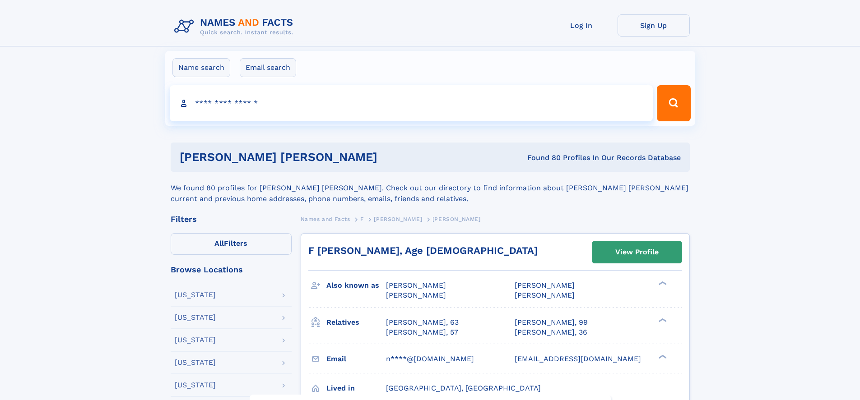  Describe the element at coordinates (637, 252) in the screenshot. I see `a: View Profile` at that location.